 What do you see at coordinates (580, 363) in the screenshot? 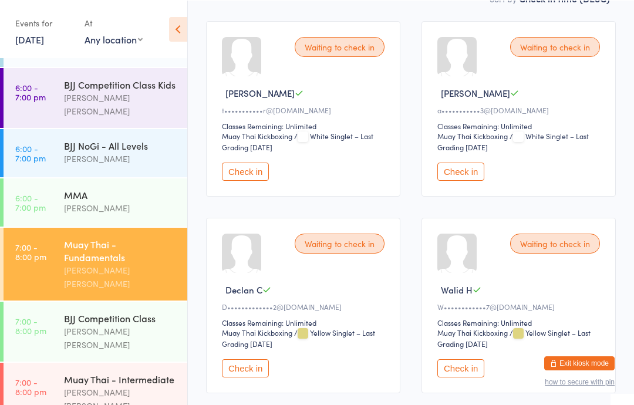
I see `button: Exit kiosk mode` at bounding box center [580, 363].